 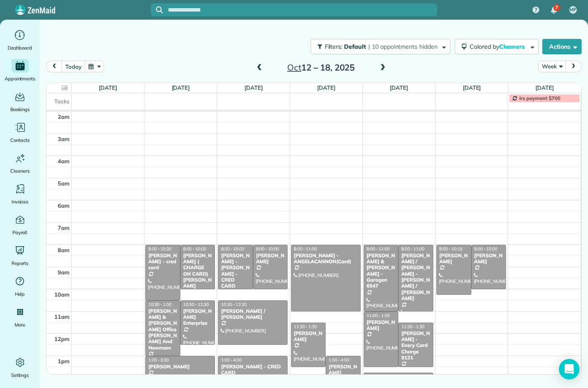 What do you see at coordinates (19, 163) in the screenshot?
I see `a: Cleaners` at bounding box center [19, 163].